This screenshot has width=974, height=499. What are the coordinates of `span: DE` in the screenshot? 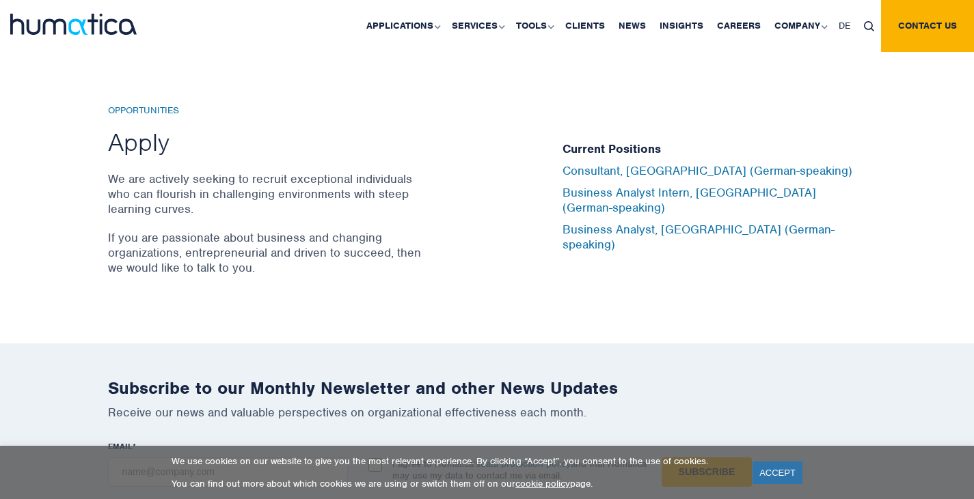 It's located at (844, 25).